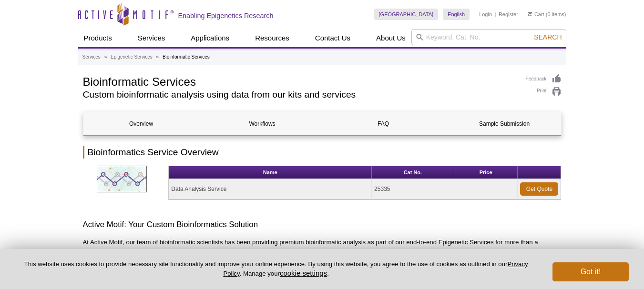  I want to click on th: Price, so click(486, 173).